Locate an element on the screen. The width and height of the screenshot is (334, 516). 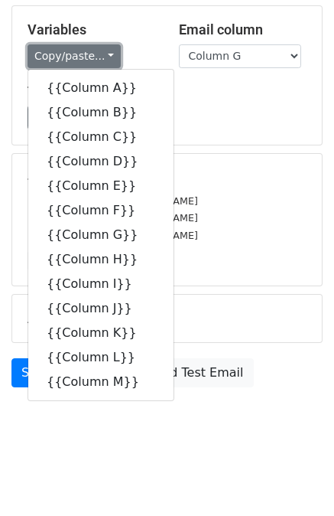
a: {{Column F}} is located at coordinates (101, 210).